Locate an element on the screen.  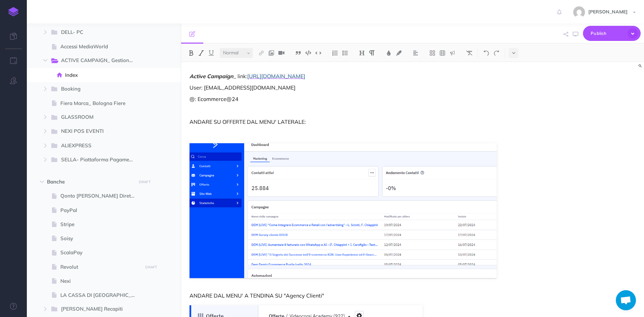
span: Revolut is located at coordinates (100, 267).